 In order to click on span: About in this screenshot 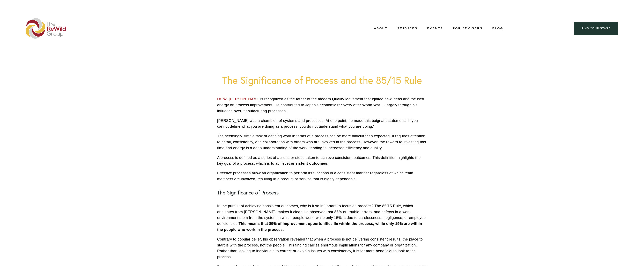, I will do `click(381, 28)`.